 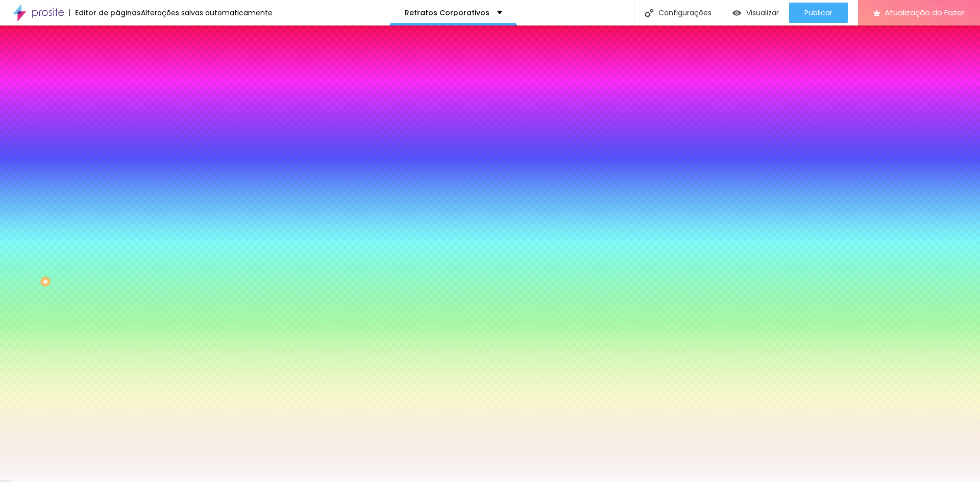 What do you see at coordinates (107, 13) in the screenshot?
I see `font: Editor de páginas` at bounding box center [107, 13].